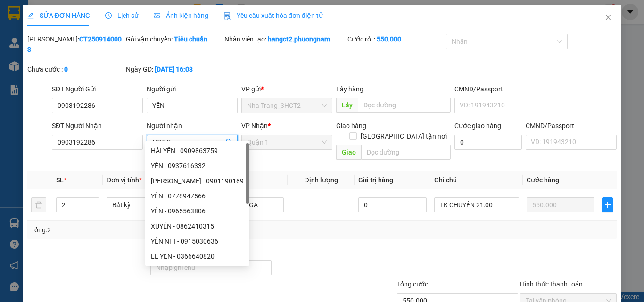  I want to click on span: Giao hàng, so click(351, 126).